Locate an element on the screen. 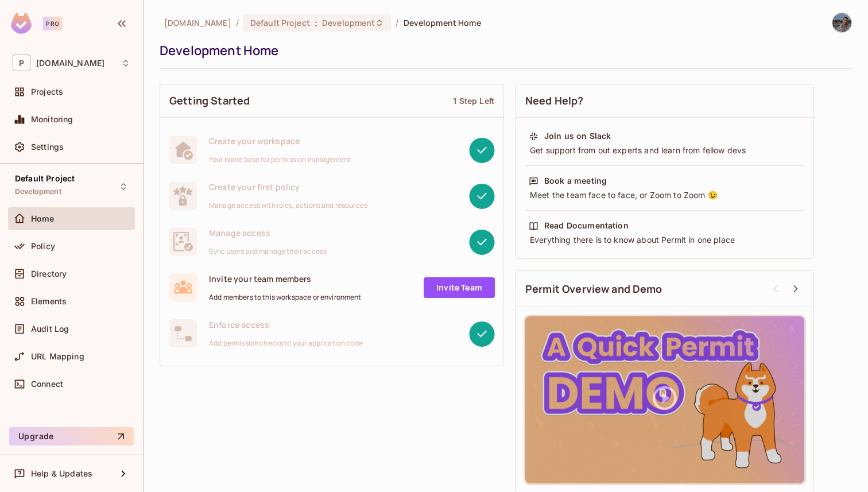  span: Permit Overview and Demo is located at coordinates (593, 288).